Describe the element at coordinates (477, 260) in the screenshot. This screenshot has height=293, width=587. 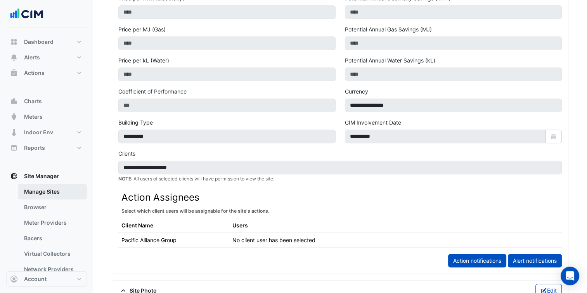
I see `a: Action notifications` at that location.